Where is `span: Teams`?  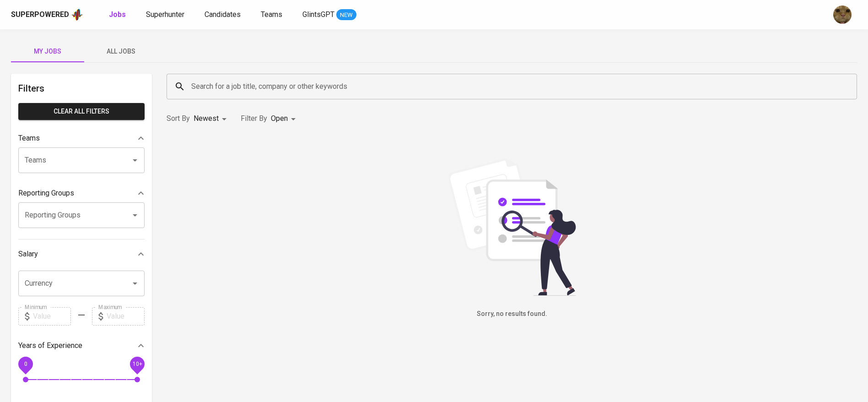
span: Teams is located at coordinates (272, 14).